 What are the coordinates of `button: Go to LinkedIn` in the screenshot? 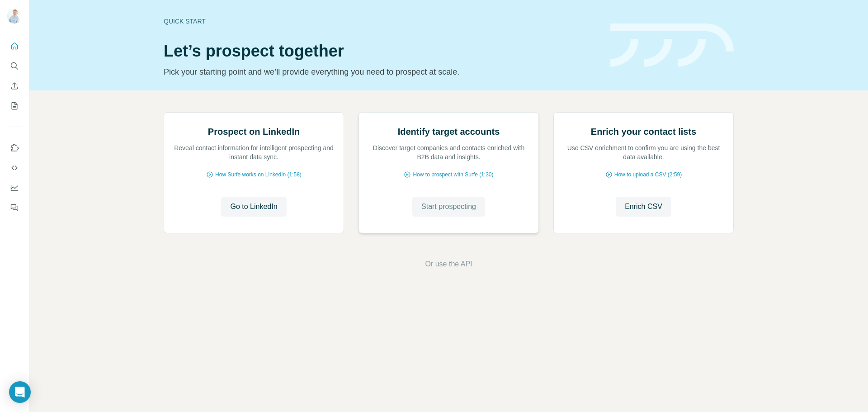 It's located at (254, 206).